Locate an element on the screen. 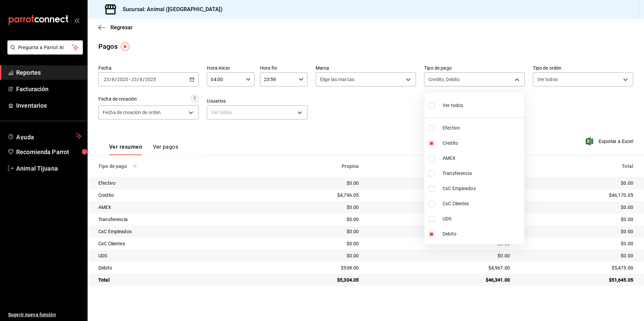 The width and height of the screenshot is (644, 321). span: UDS is located at coordinates (482, 219).